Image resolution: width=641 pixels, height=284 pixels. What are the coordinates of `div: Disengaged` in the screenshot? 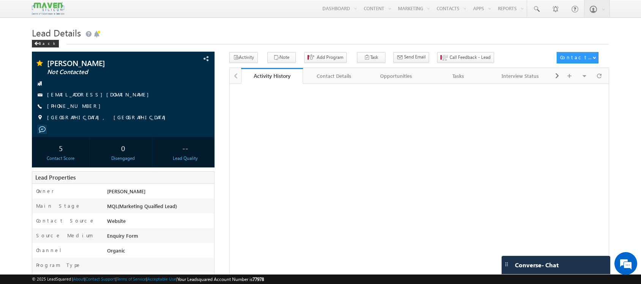 It's located at (123, 158).